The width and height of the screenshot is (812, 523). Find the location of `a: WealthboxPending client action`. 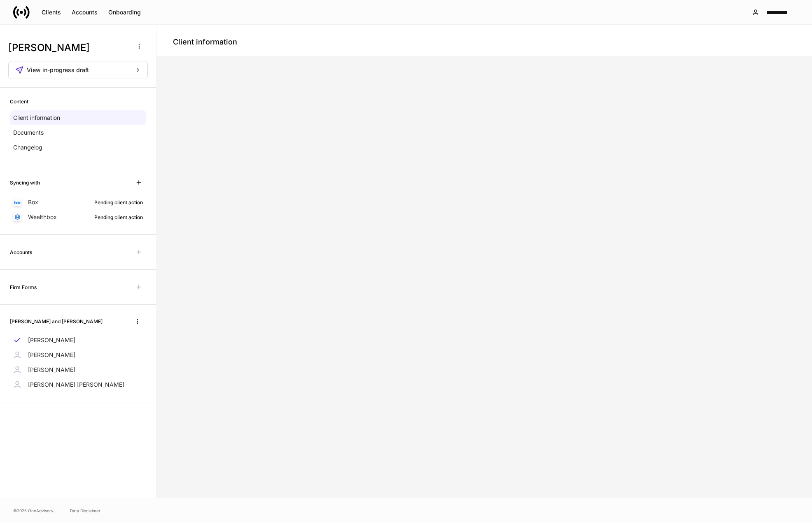

a: WealthboxPending client action is located at coordinates (78, 217).